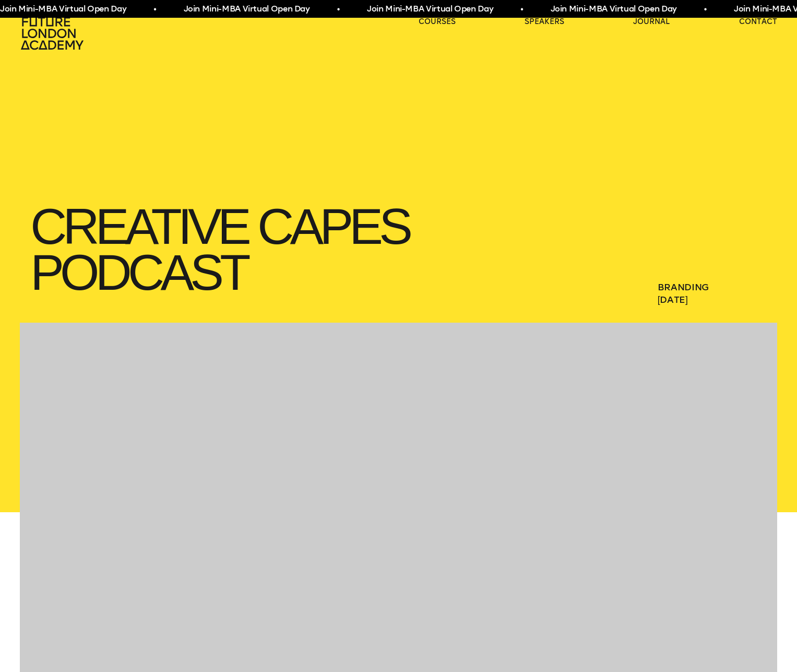 The width and height of the screenshot is (797, 672). Describe the element at coordinates (298, 249) in the screenshot. I see `h1: Creative Capes Podcast` at that location.